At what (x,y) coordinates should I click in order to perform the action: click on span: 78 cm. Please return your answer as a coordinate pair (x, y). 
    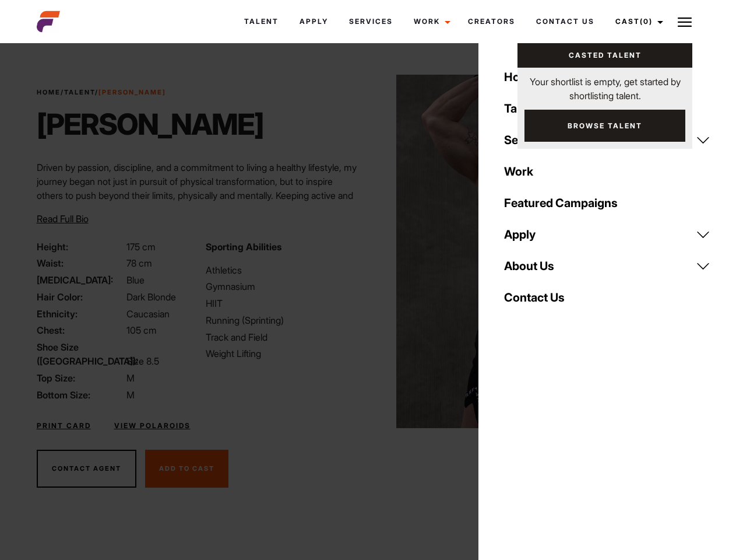
    Looking at the image, I should click on (139, 263).